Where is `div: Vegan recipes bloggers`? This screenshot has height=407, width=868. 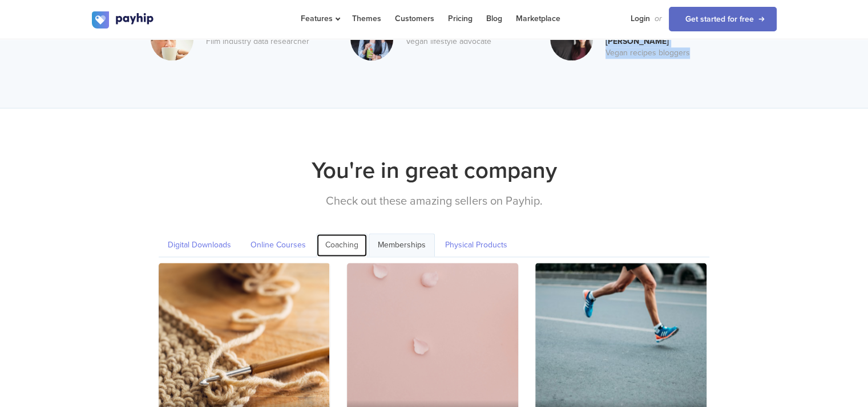
div: Vegan recipes bloggers is located at coordinates (663, 53).